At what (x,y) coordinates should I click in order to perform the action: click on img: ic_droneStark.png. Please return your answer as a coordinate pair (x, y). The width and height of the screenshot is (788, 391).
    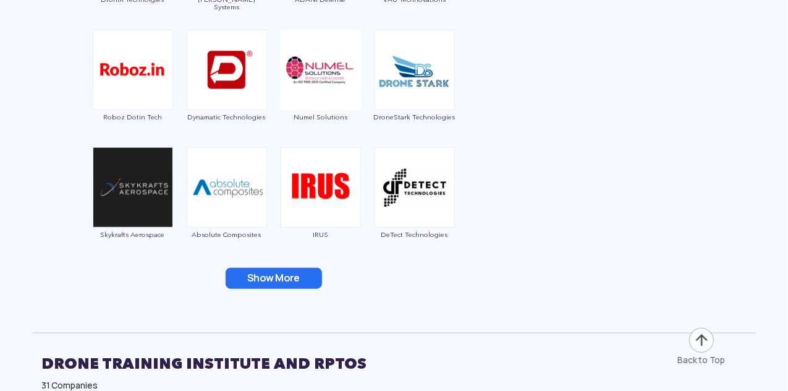
    Looking at the image, I should click on (415, 70).